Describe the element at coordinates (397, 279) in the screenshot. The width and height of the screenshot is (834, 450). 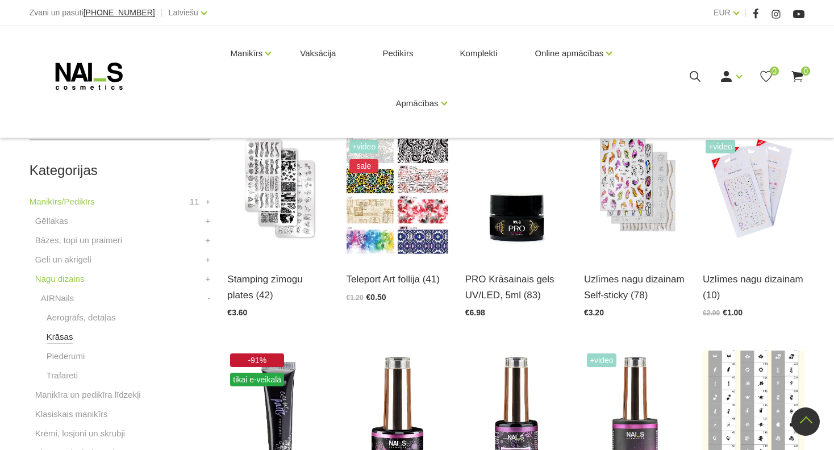
I see `a: Teleport Art follija (41)` at that location.